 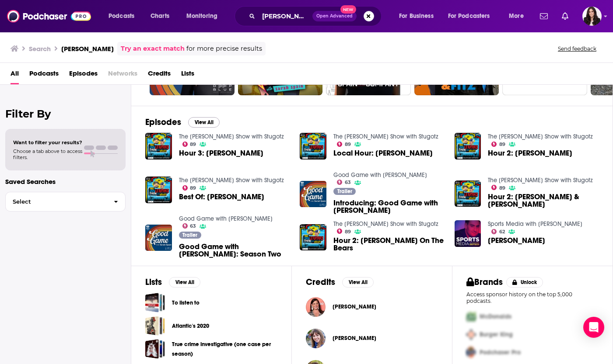 What do you see at coordinates (159, 75) in the screenshot?
I see `span: Credits` at bounding box center [159, 75].